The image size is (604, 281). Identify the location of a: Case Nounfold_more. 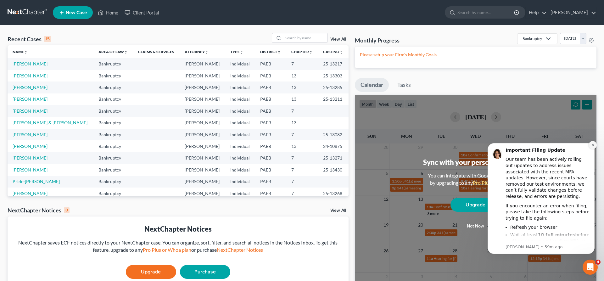
(333, 52).